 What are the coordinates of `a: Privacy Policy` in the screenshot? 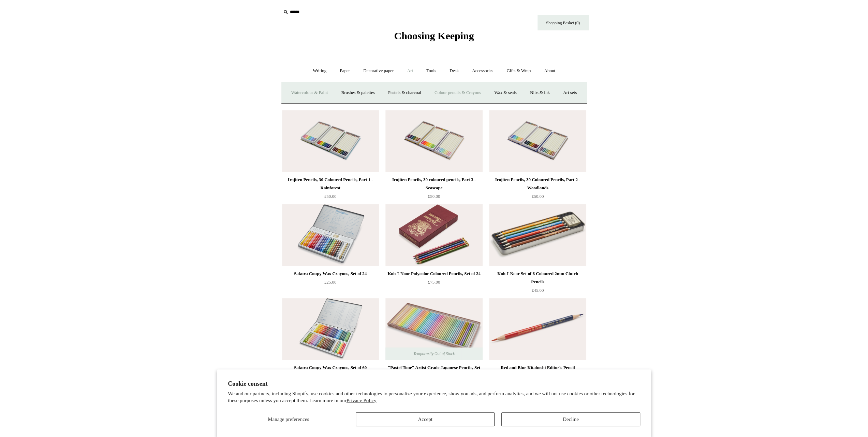 It's located at (361, 400).